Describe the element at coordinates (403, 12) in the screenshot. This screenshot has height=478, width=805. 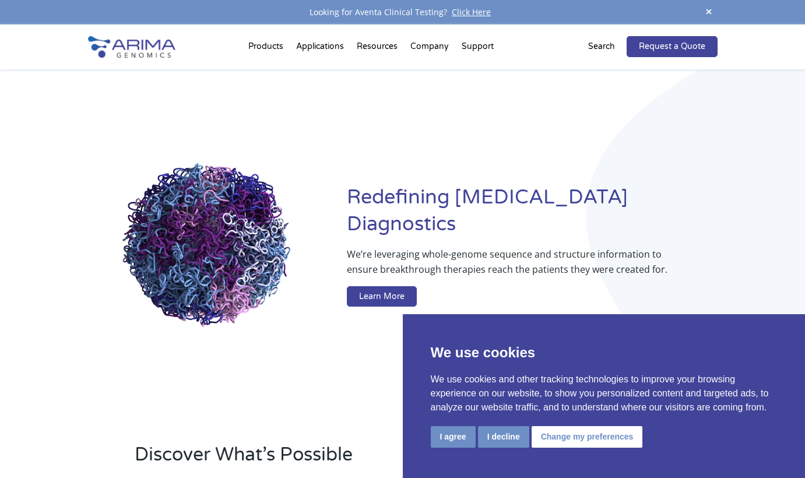
I see `div: Looking for Aventa Clinical Testing?` at that location.